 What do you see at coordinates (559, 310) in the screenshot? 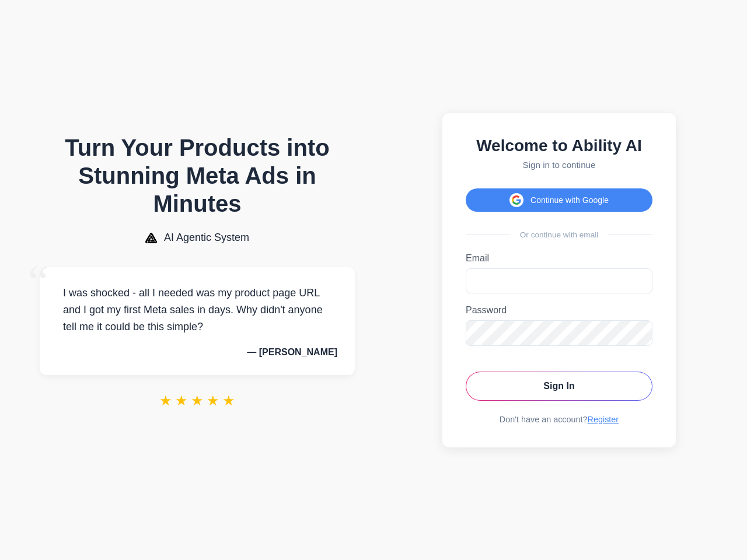
I see `label: Password` at bounding box center [559, 310].